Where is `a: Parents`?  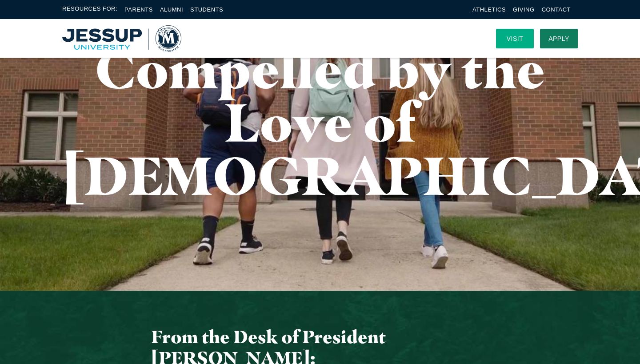 a: Parents is located at coordinates (139, 9).